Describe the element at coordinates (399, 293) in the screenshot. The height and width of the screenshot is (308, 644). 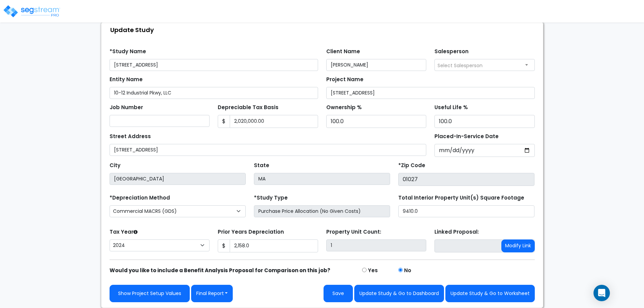
I see `button: Update Study & Go to Dashboard` at that location.